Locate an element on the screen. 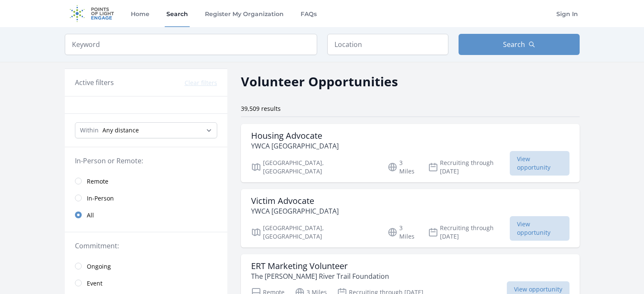  span: Remote is located at coordinates (98, 182).